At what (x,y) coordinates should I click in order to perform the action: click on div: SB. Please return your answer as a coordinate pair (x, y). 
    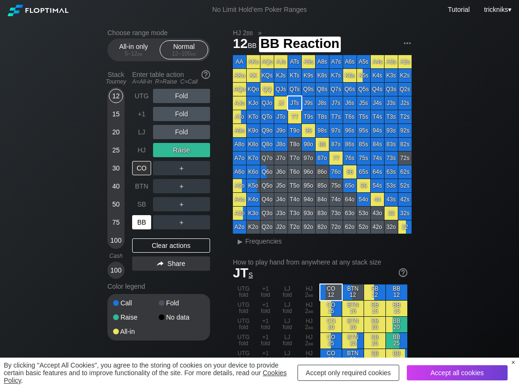
    Looking at the image, I should click on (142, 204).